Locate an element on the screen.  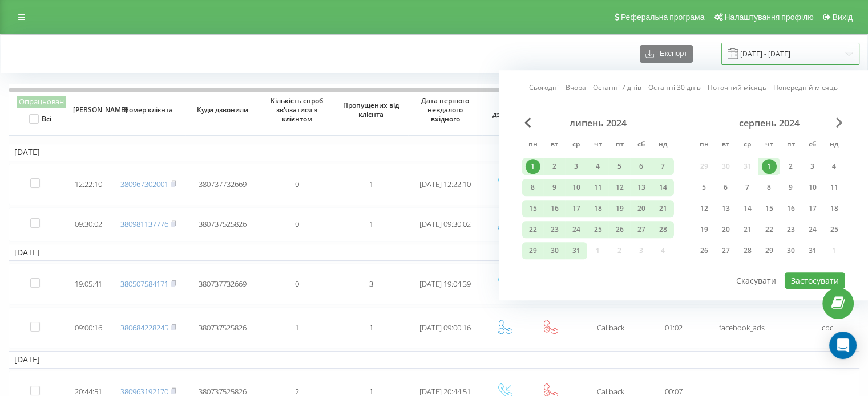
div: пн 26 серп 2024 р. is located at coordinates (704, 251).